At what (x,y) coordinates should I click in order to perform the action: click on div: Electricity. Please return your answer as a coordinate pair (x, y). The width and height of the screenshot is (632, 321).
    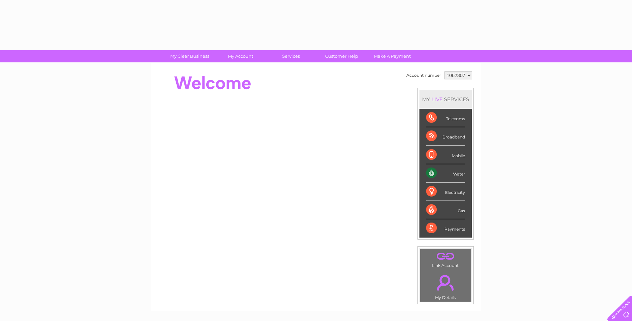
    Looking at the image, I should click on (446, 191).